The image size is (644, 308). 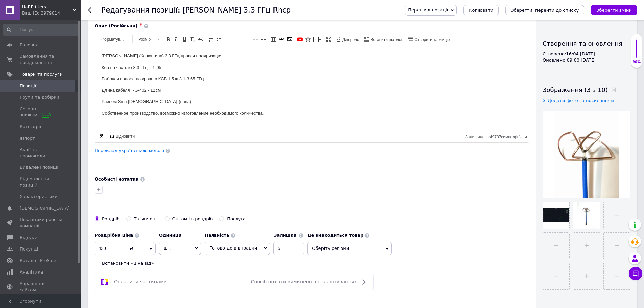 What do you see at coordinates (545, 10) in the screenshot?
I see `i: Зберегти, перейти до списку` at bounding box center [545, 10].